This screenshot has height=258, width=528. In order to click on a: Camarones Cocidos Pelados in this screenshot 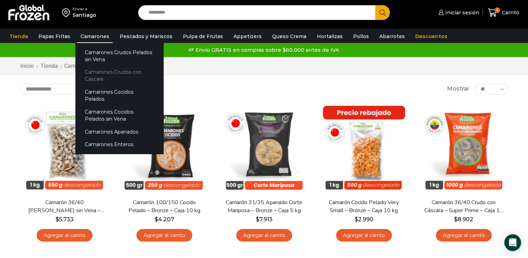, I will do `click(119, 95)`.